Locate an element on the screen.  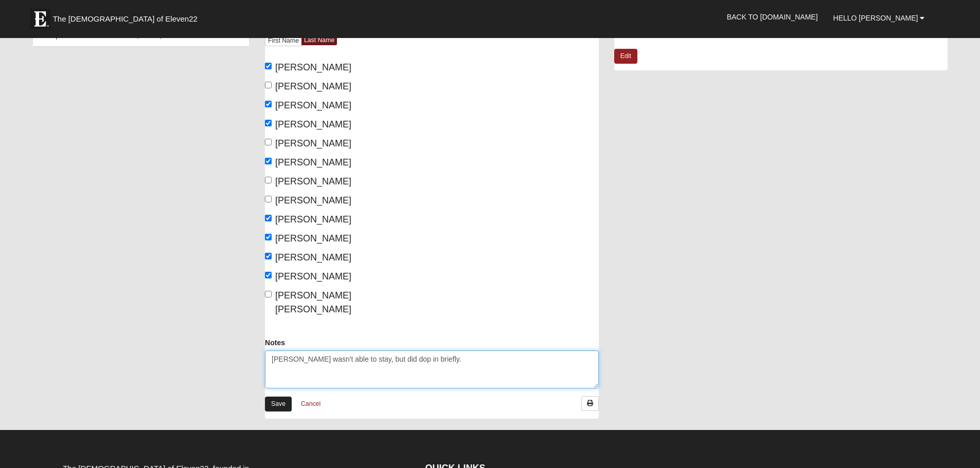
a: First Name is located at coordinates (284, 41).